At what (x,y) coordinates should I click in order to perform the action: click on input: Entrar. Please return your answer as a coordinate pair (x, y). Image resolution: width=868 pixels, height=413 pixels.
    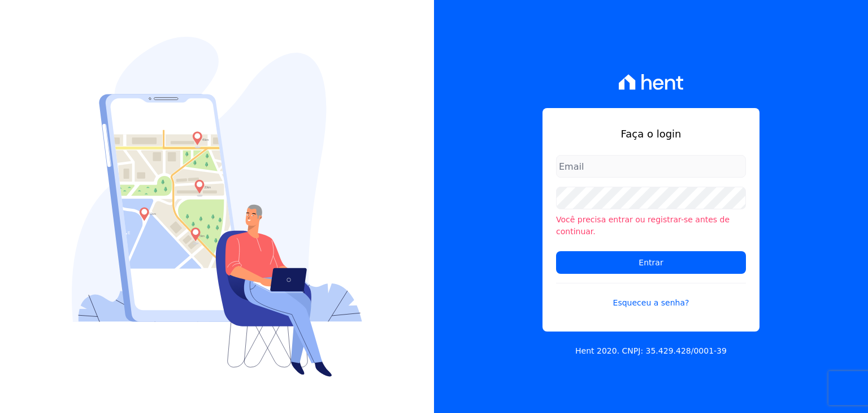
    Looking at the image, I should click on (651, 262).